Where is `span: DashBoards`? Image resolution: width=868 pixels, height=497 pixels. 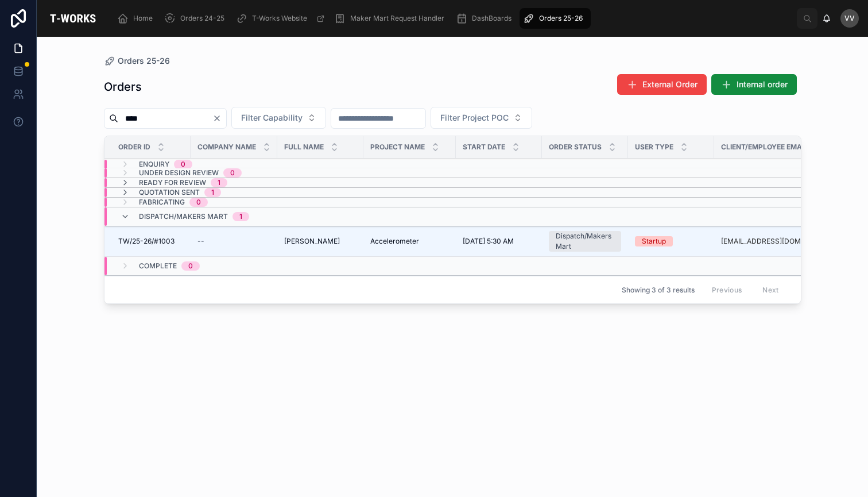 span: DashBoards is located at coordinates (492, 18).